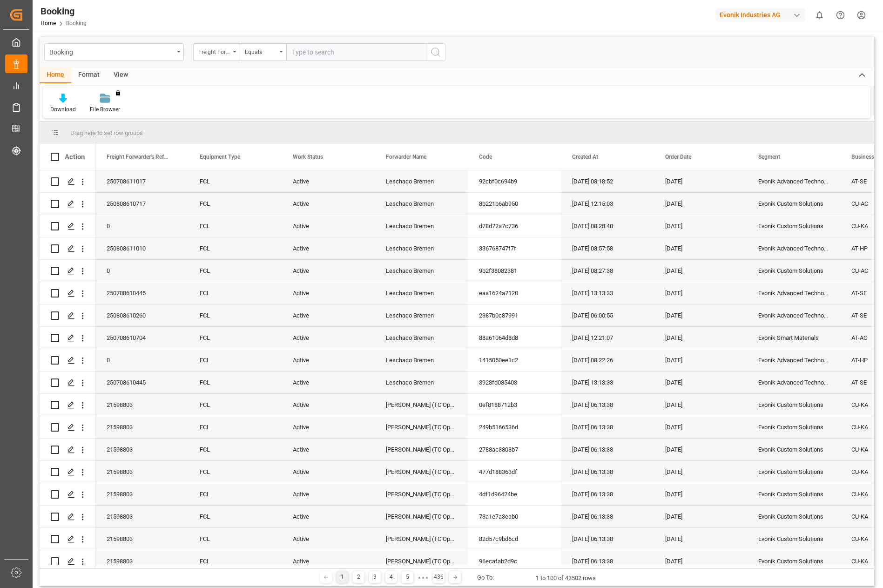 This screenshot has height=588, width=883. What do you see at coordinates (89, 75) in the screenshot?
I see `div: Format` at bounding box center [89, 75].